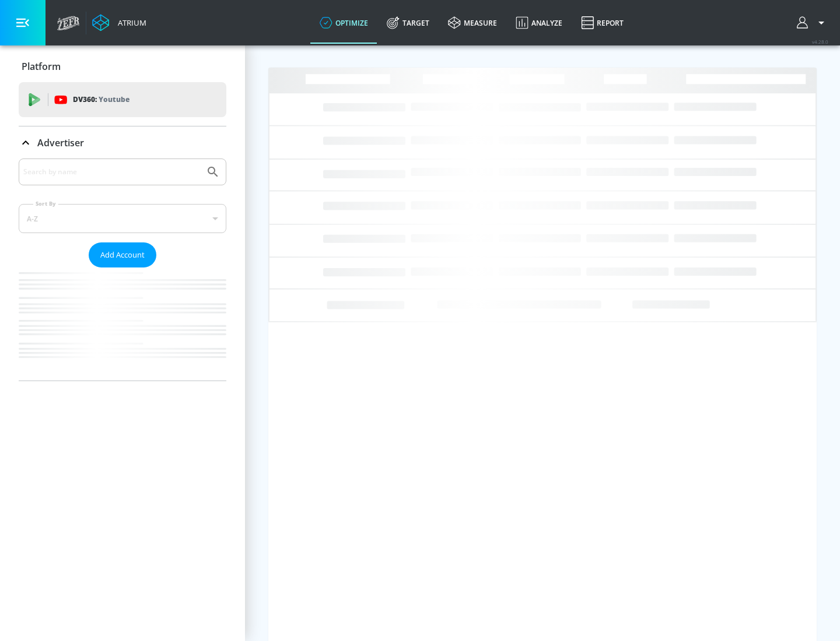 This screenshot has height=641, width=840. I want to click on p: DV360:, so click(101, 100).